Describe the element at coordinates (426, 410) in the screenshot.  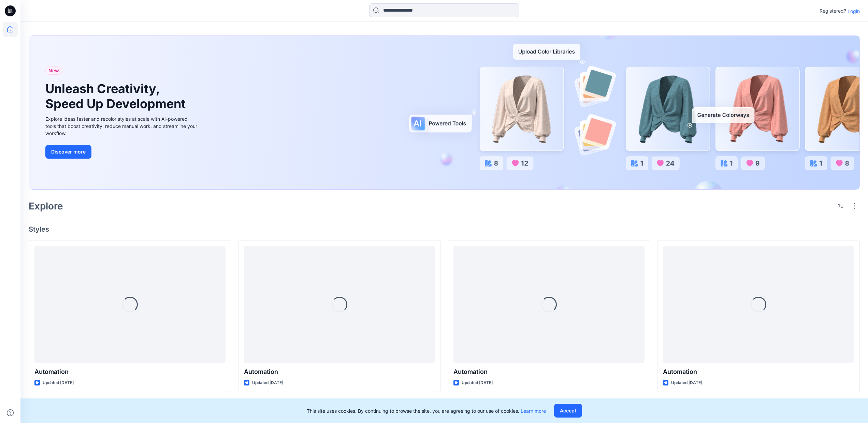
I see `p: This site uses cookies. By continuing to browse the site, you are agreeing to our use of cookies.` at that location.